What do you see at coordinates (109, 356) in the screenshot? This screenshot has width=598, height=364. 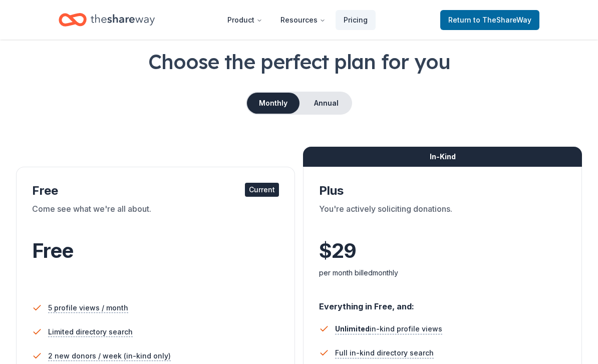 I see `span: 2 new donors / week (in-kind only)` at bounding box center [109, 356].